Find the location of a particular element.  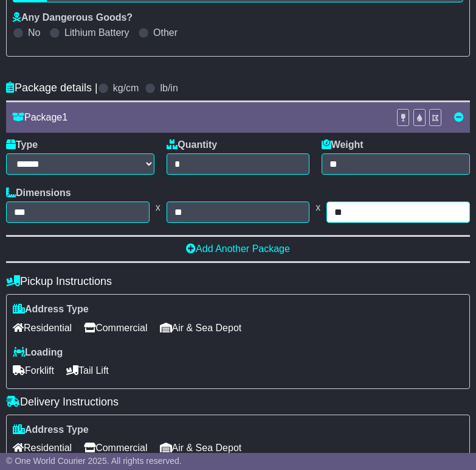

label: Type is located at coordinates (22, 144).